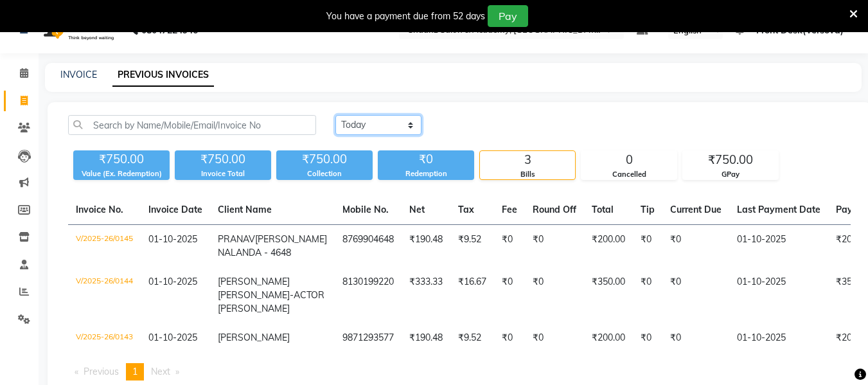 The height and width of the screenshot is (385, 868). Describe the element at coordinates (527, 174) in the screenshot. I see `div: Bills` at that location.